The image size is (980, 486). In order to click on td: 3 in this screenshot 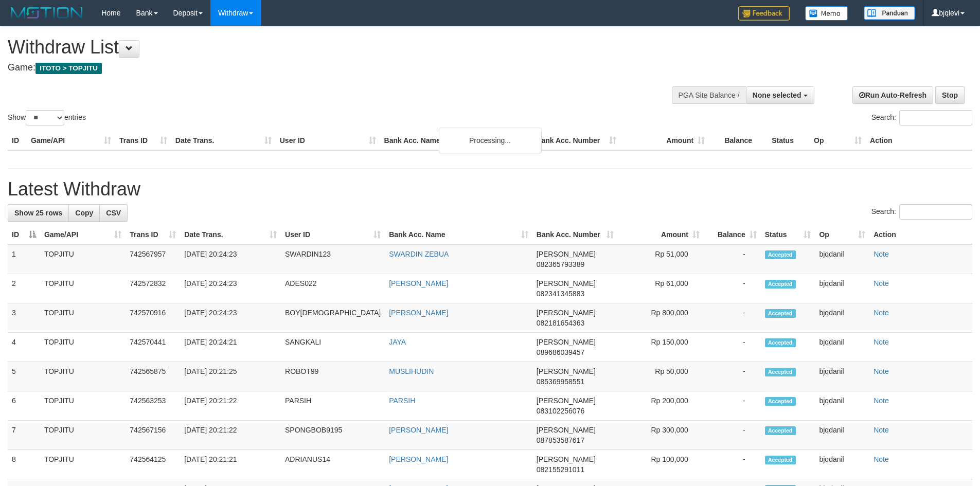, I will do `click(24, 318)`.